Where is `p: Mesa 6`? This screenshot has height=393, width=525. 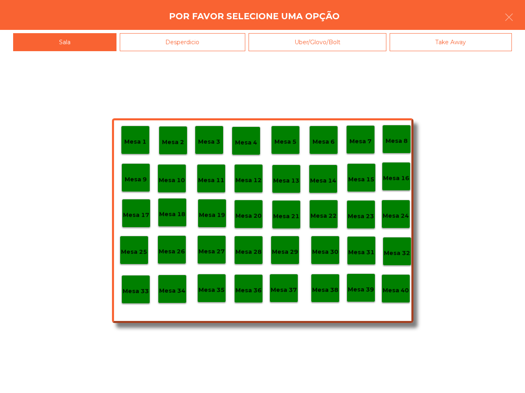
p: Mesa 6 is located at coordinates (323, 142).